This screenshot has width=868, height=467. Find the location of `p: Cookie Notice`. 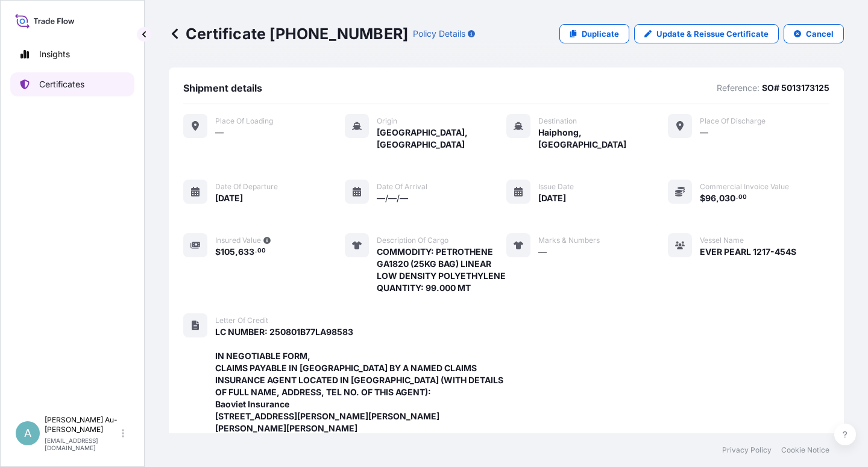

p: Cookie Notice is located at coordinates (805, 450).